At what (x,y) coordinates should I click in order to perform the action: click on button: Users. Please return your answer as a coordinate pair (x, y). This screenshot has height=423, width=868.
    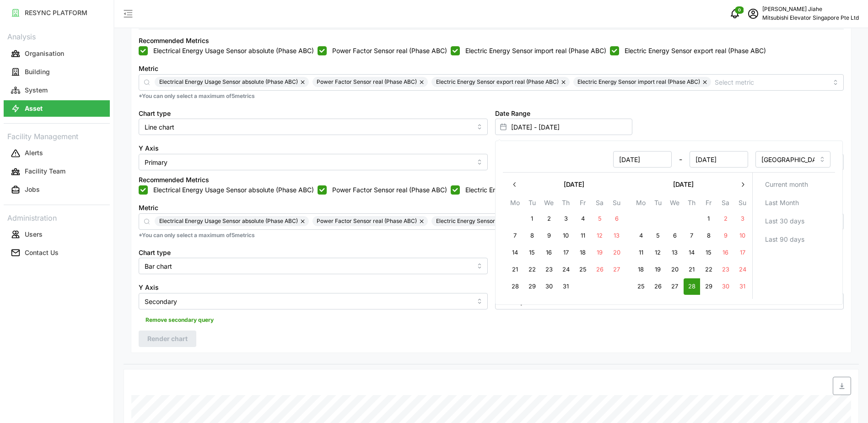
    Looking at the image, I should click on (57, 234).